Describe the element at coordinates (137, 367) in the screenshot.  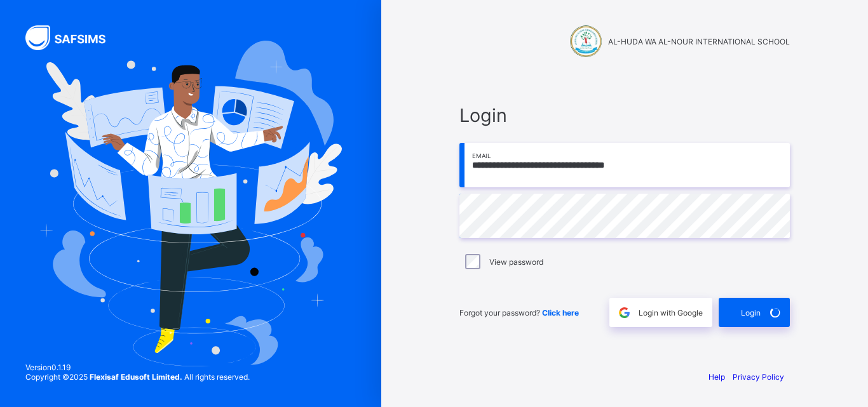
I see `span: Version 0.1.19` at that location.